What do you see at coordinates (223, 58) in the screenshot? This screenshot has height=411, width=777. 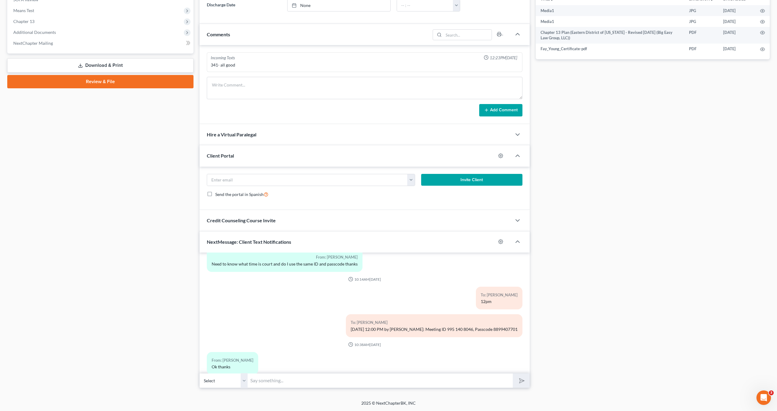 I see `div: Incoming Texts` at bounding box center [223, 58].